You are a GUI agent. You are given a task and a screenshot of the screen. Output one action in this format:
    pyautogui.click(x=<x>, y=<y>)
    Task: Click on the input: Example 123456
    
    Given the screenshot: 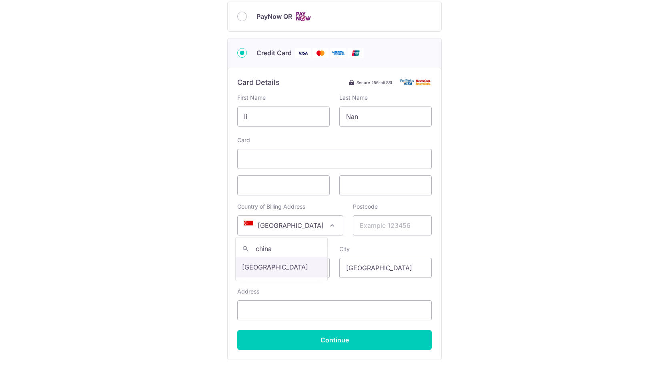 What is the action you would take?
    pyautogui.click(x=392, y=225)
    